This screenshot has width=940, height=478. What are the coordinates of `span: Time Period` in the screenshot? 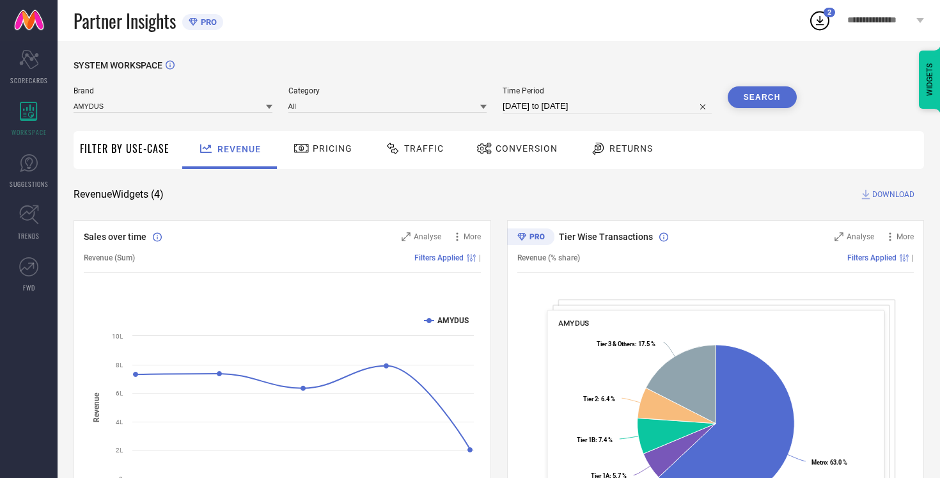 It's located at (607, 91).